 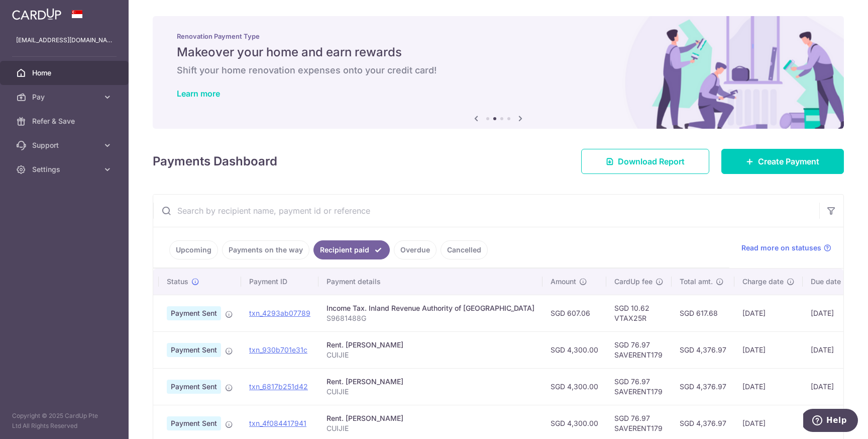 I want to click on h4: Payments Dashboard, so click(x=215, y=161).